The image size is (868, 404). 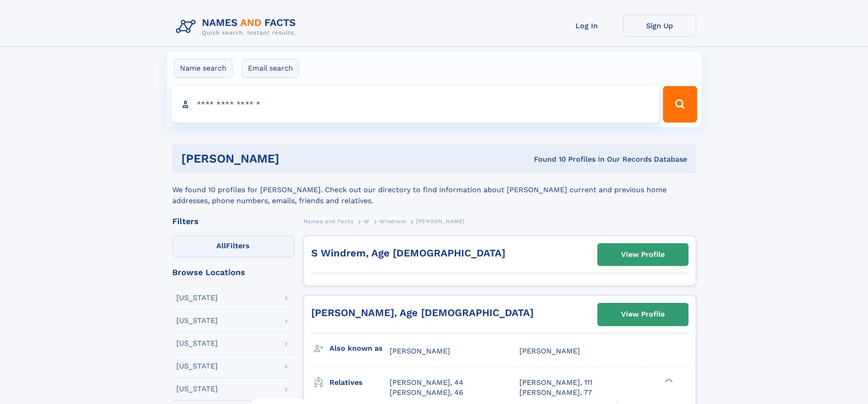 What do you see at coordinates (415, 104) in the screenshot?
I see `input: search input` at bounding box center [415, 104].